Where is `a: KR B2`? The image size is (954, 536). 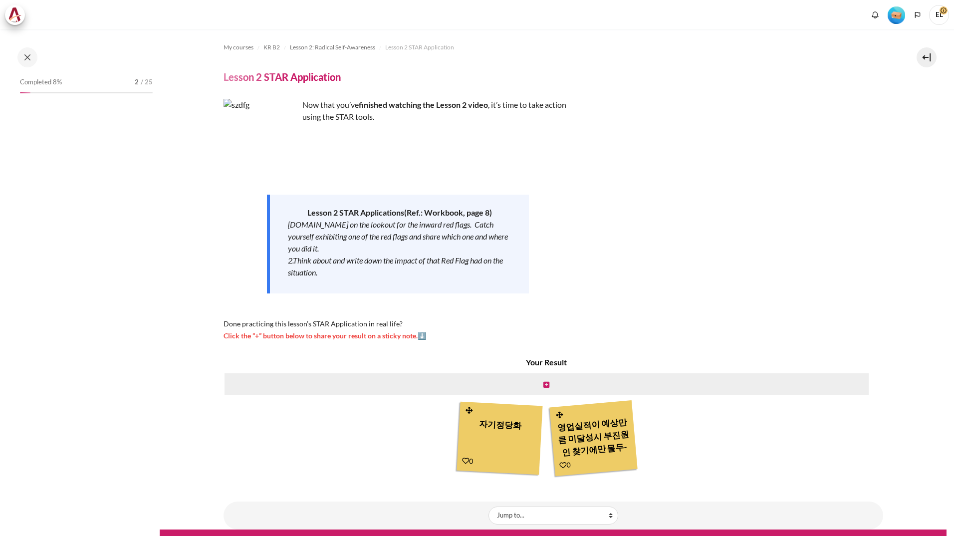 a: KR B2 is located at coordinates (271, 47).